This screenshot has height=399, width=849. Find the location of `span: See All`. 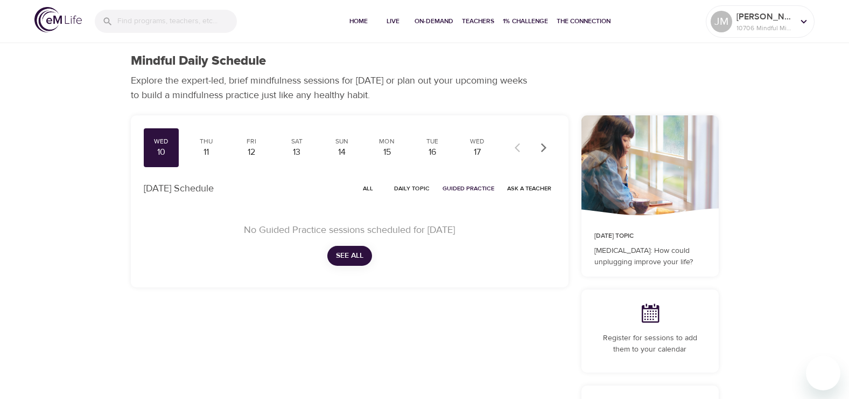

span: See All is located at coordinates (350, 255).